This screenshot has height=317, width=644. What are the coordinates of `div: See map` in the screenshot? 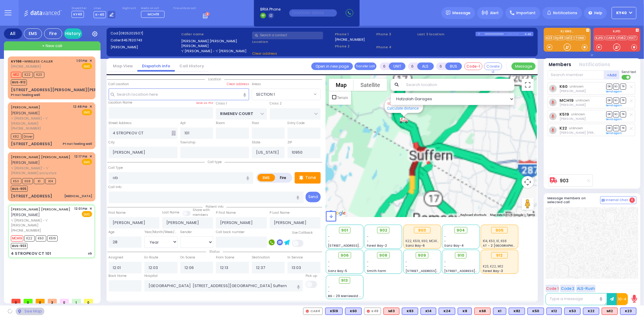 It's located at (30, 311).